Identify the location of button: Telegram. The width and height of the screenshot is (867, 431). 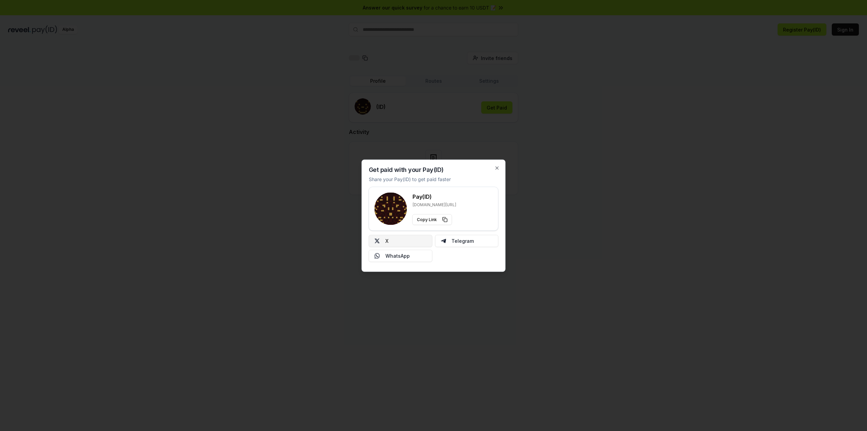
(467, 241).